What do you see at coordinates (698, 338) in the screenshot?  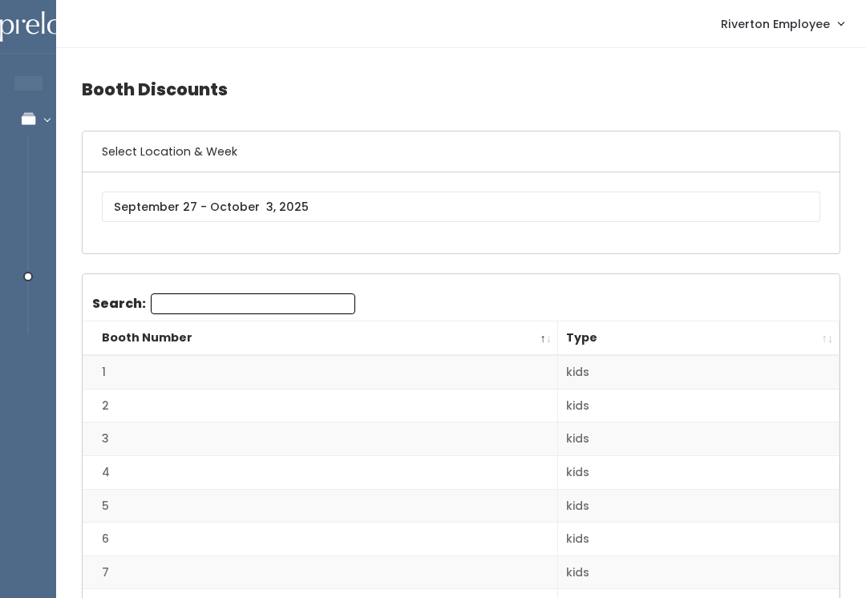 I see `th: Type: activate to sort column ascending` at bounding box center [698, 338].